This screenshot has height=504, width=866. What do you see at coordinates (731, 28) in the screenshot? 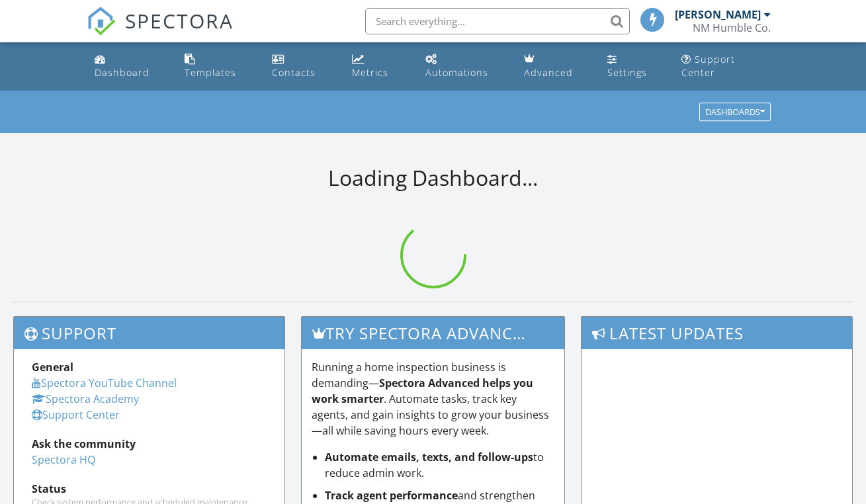
I see `div: NM Humble Co.` at bounding box center [731, 28].